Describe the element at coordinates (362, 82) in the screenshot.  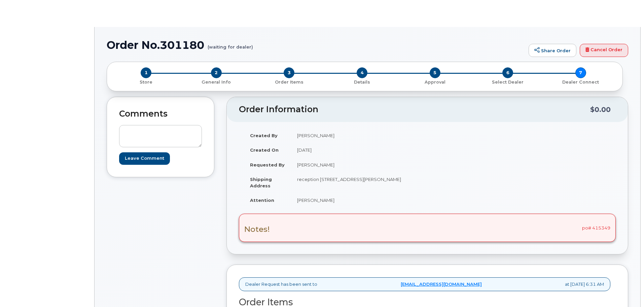
I see `a: 4 Details` at that location.